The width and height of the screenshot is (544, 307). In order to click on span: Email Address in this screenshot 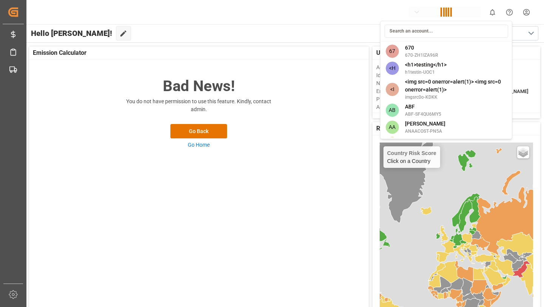, I will do `click(393, 91)`.